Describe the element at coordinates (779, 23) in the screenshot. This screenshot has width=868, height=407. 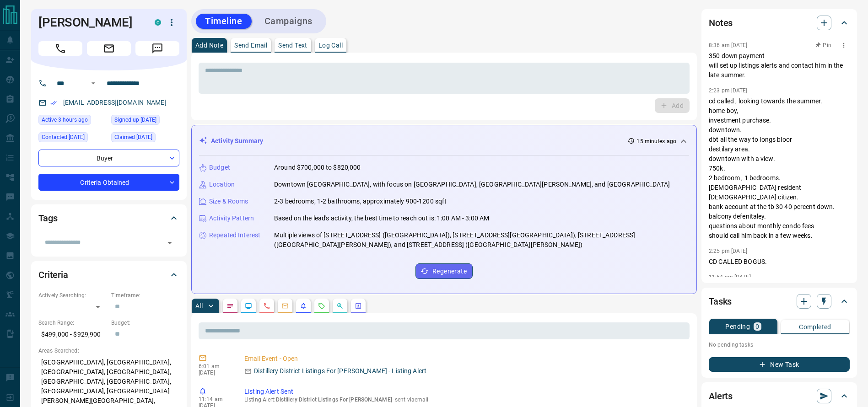
I see `div: Notes` at that location.